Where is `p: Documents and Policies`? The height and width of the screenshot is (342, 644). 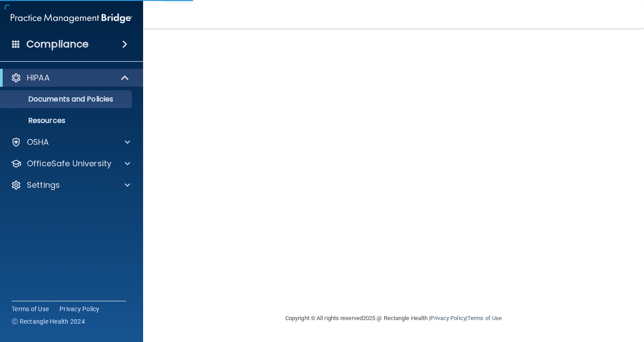 p: Documents and Policies is located at coordinates (66, 99).